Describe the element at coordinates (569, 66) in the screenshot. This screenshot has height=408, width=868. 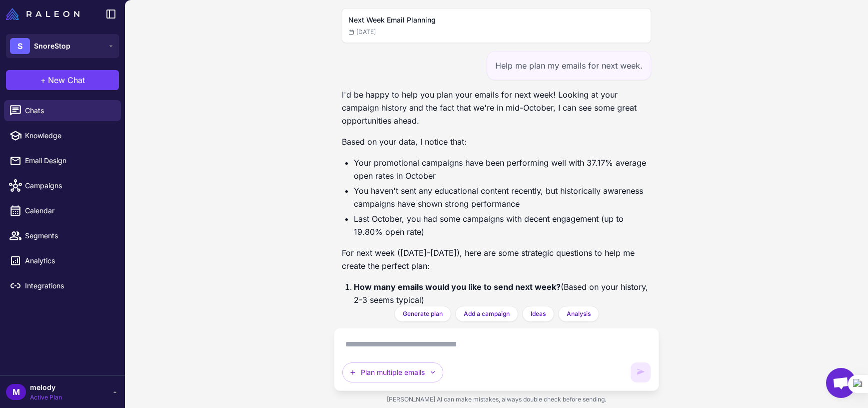
I see `div: Help me plan my emails for next week.` at that location.